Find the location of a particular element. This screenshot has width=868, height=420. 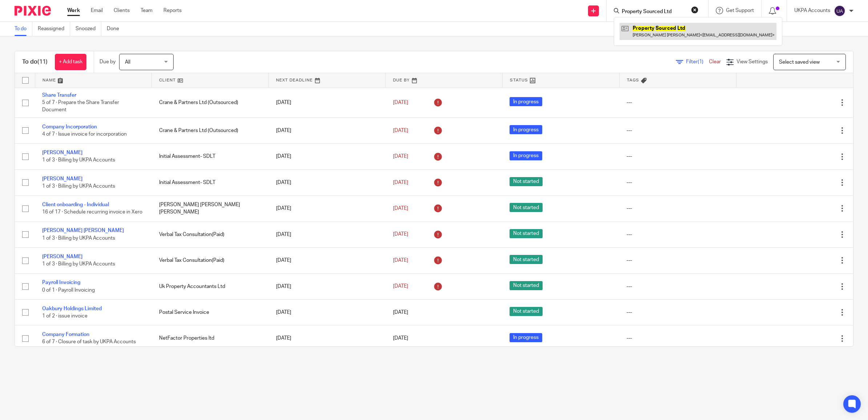

span: (11) is located at coordinates (43, 62).